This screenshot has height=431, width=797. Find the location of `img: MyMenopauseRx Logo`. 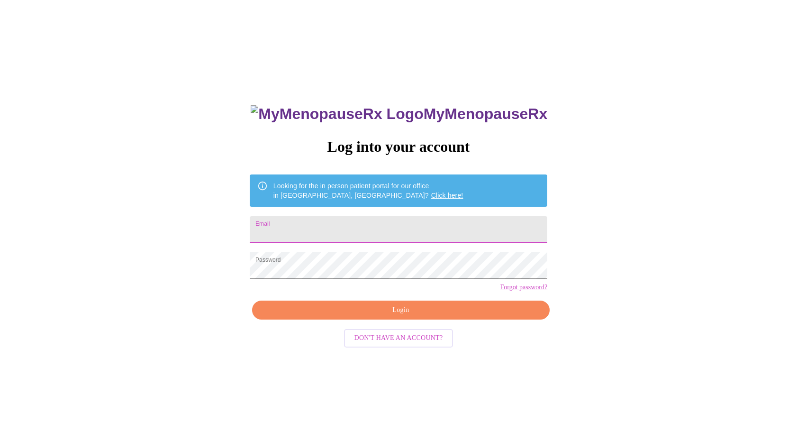

img: MyMenopauseRx Logo is located at coordinates (337, 114).